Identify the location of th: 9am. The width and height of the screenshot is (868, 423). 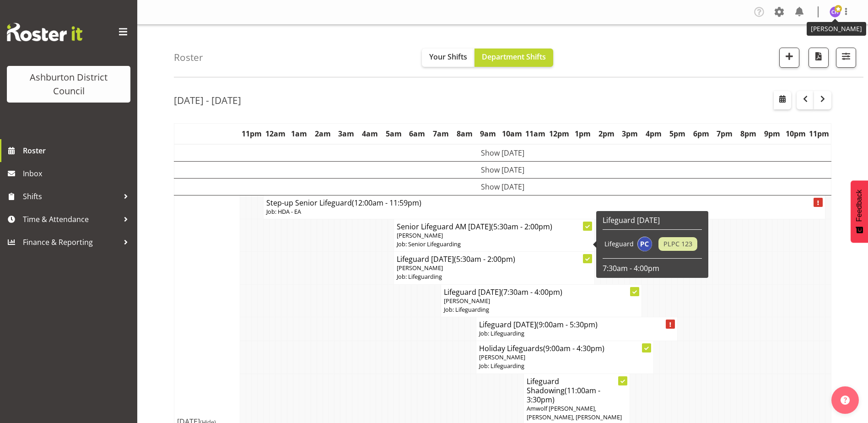
(488, 134).